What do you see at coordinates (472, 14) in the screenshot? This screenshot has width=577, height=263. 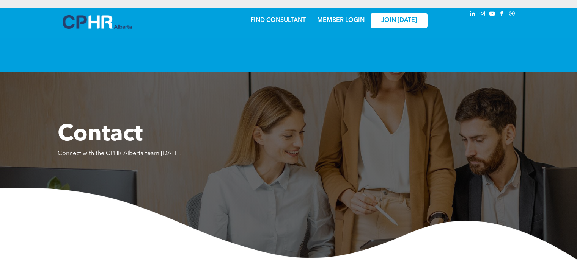 I see `a: linkedin` at bounding box center [472, 14].